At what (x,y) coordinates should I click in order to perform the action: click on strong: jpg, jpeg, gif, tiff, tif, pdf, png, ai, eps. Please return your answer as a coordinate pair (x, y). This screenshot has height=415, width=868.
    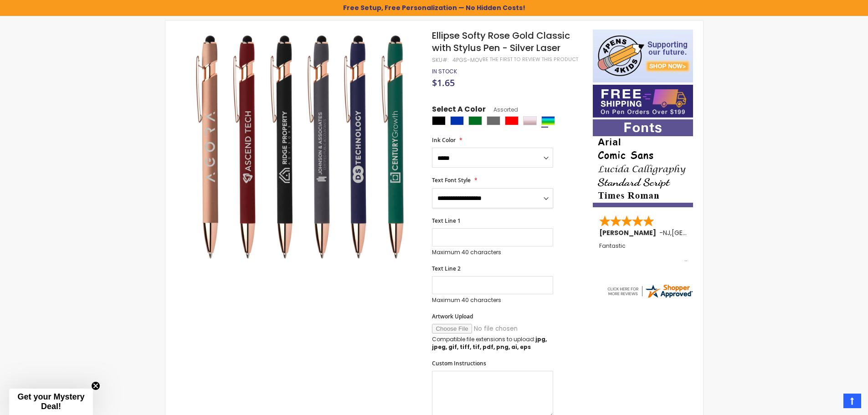
    Looking at the image, I should click on (490, 343).